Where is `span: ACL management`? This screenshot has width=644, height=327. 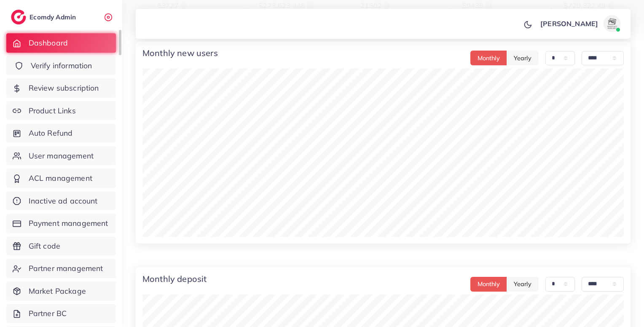 span: ACL management is located at coordinates (60, 178).